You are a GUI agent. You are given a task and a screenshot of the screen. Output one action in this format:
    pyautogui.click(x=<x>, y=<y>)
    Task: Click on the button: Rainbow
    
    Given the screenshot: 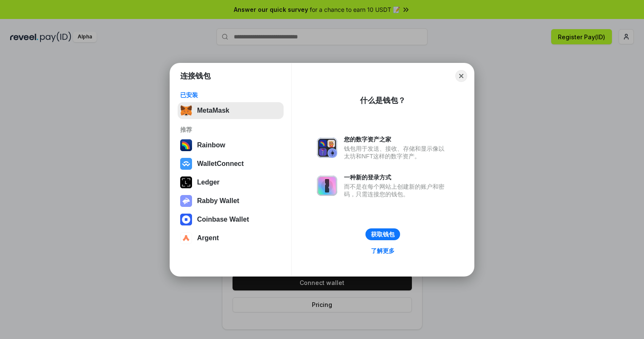 What is the action you would take?
    pyautogui.click(x=231, y=145)
    